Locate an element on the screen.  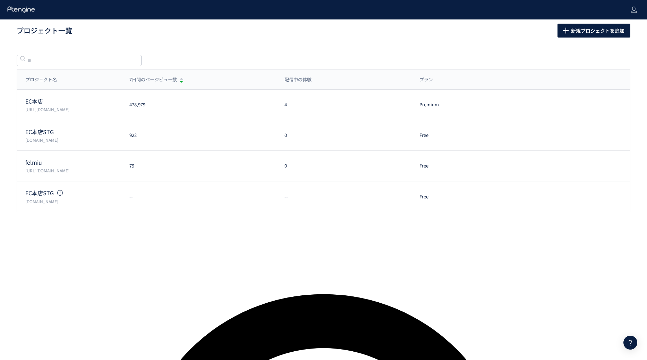
span: 新規プロジェクトを追加 is located at coordinates (598, 31).